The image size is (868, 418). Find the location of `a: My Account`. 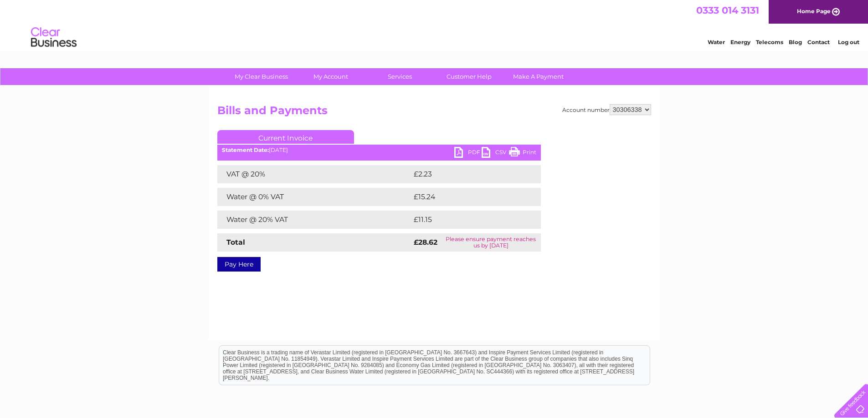

a: My Account is located at coordinates (330, 76).